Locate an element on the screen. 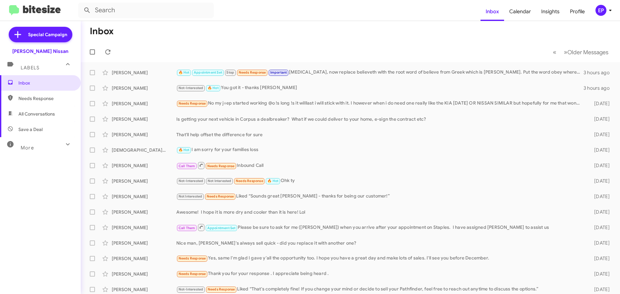  span: Save a Deal is located at coordinates (30, 129).